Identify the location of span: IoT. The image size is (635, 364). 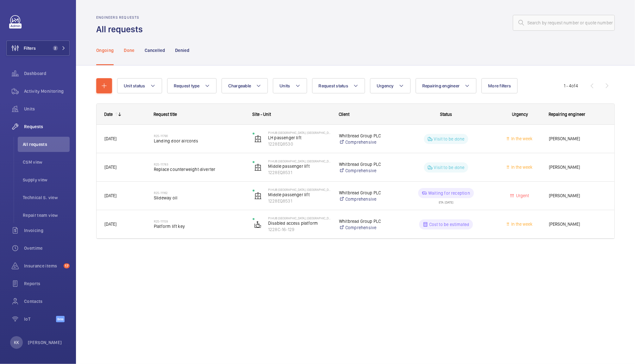
(40, 319).